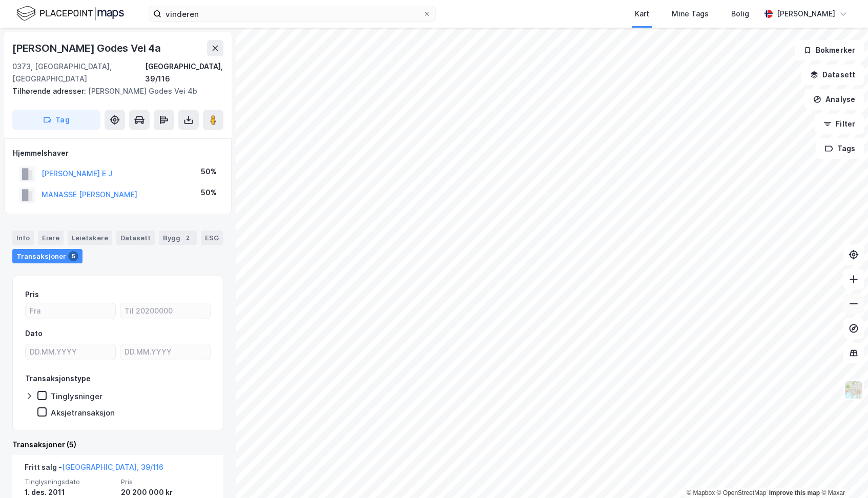  I want to click on div: ESG, so click(212, 238).